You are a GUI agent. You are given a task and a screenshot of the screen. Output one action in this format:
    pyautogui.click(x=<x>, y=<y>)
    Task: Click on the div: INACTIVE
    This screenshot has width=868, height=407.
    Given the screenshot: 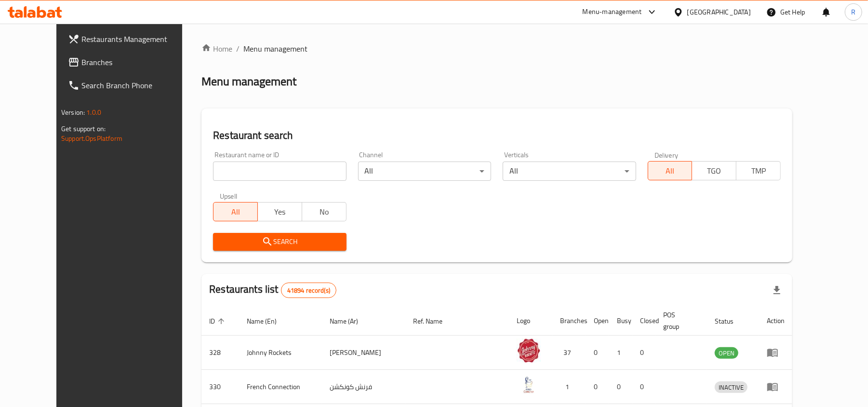 What is the action you would take?
    pyautogui.click(x=731, y=388)
    